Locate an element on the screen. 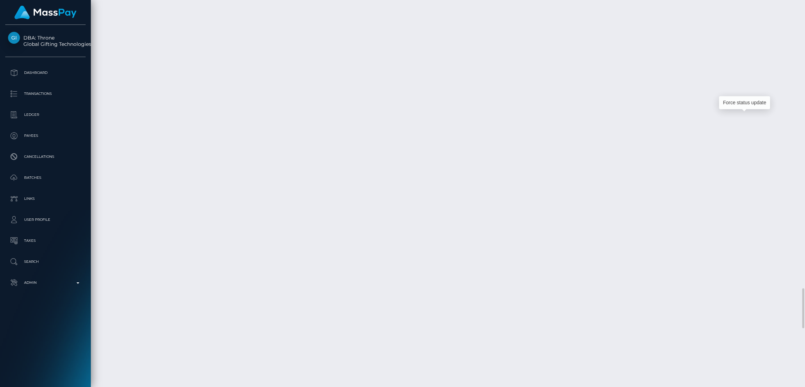 The height and width of the screenshot is (387, 805). p: Ledger is located at coordinates (45, 115).